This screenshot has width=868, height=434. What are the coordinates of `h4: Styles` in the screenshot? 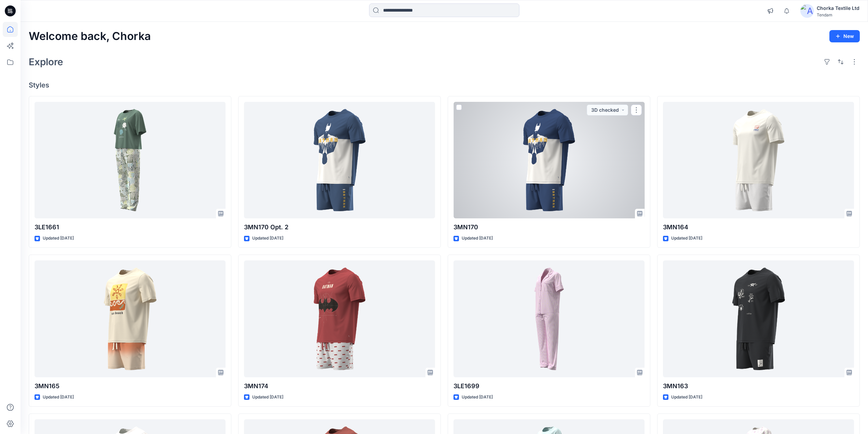 It's located at (445, 85).